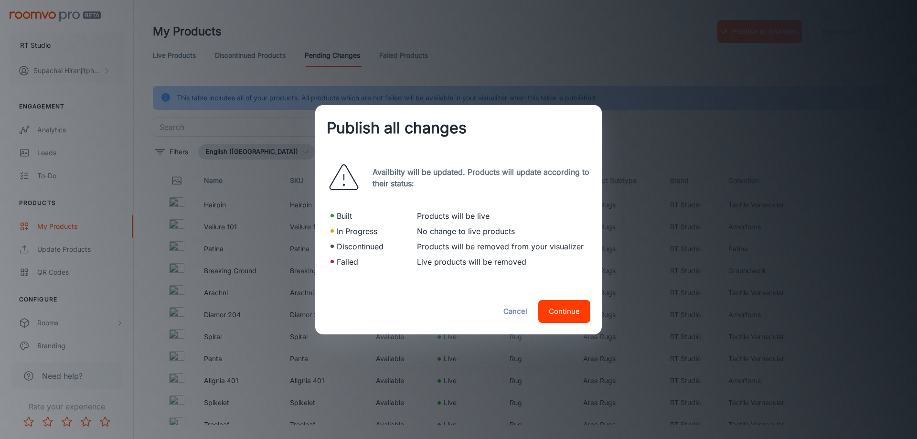  I want to click on p: Products will be live, so click(502, 216).